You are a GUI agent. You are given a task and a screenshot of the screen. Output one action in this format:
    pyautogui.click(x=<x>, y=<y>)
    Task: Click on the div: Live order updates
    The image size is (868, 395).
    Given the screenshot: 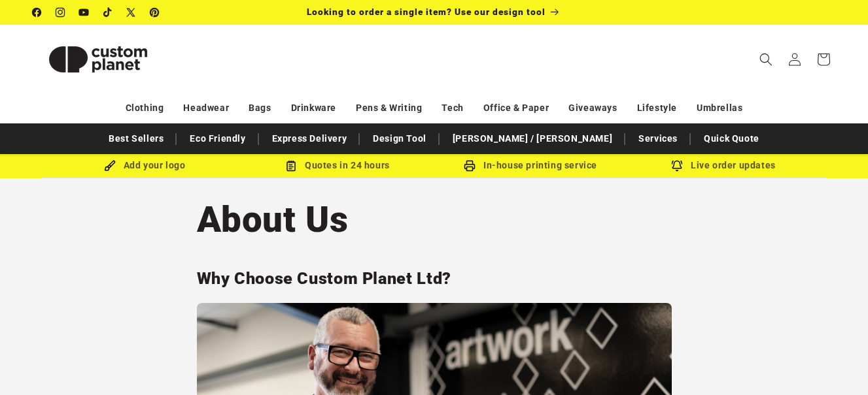 What is the action you would take?
    pyautogui.click(x=723, y=165)
    